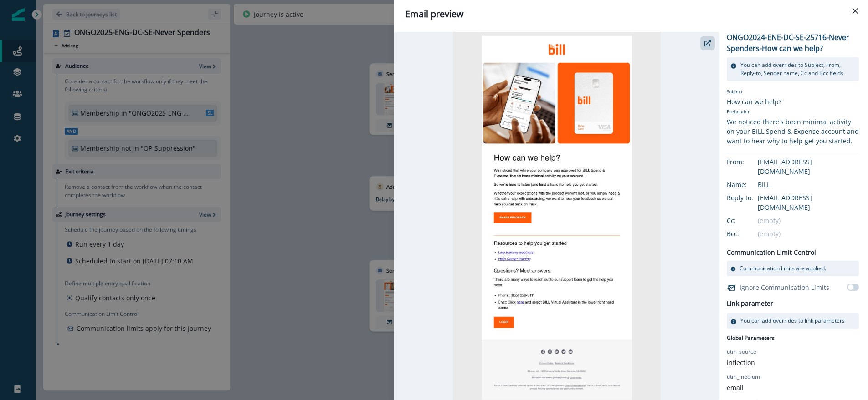 This screenshot has height=400, width=868. What do you see at coordinates (741, 352) in the screenshot?
I see `p: utm_source` at bounding box center [741, 352].